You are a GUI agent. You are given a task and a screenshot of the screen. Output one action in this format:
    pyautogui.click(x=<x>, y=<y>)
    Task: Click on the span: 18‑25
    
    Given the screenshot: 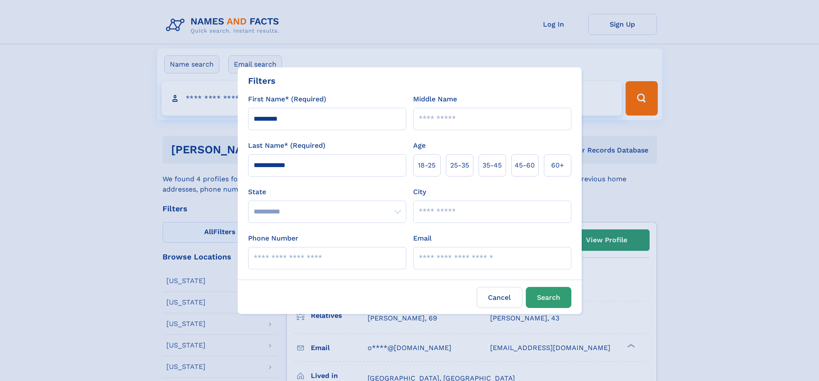 What is the action you would take?
    pyautogui.click(x=426, y=166)
    